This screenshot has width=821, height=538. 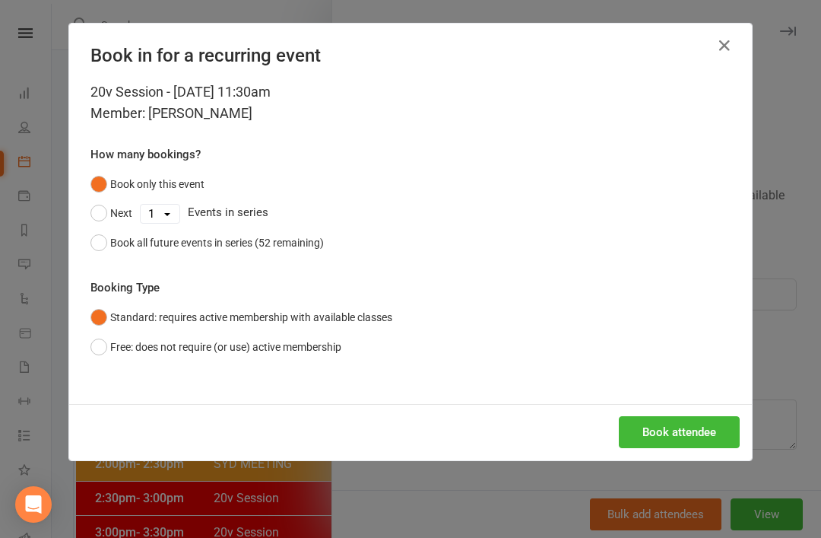 I want to click on button: Standard: requires active membership with available classes, so click(x=241, y=317).